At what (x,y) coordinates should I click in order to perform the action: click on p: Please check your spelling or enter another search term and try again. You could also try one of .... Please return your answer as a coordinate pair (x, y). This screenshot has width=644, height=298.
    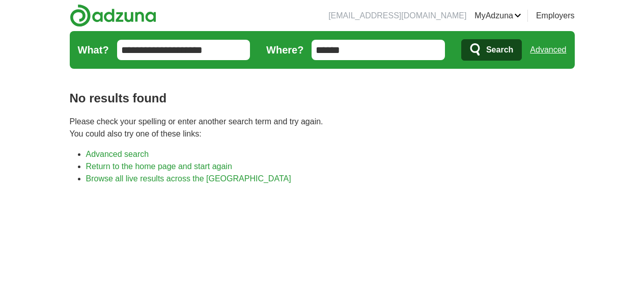
    Looking at the image, I should click on (322, 128).